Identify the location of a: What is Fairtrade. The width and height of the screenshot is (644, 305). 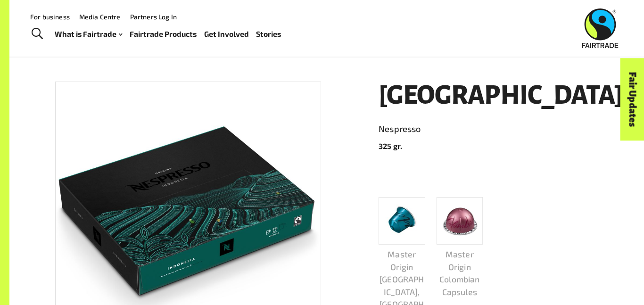
(88, 34).